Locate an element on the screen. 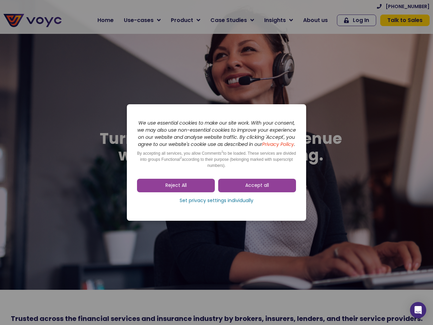 The image size is (433, 325). span: Reject All is located at coordinates (176, 186).